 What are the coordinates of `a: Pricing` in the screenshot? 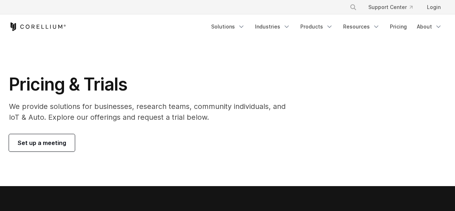 It's located at (399, 27).